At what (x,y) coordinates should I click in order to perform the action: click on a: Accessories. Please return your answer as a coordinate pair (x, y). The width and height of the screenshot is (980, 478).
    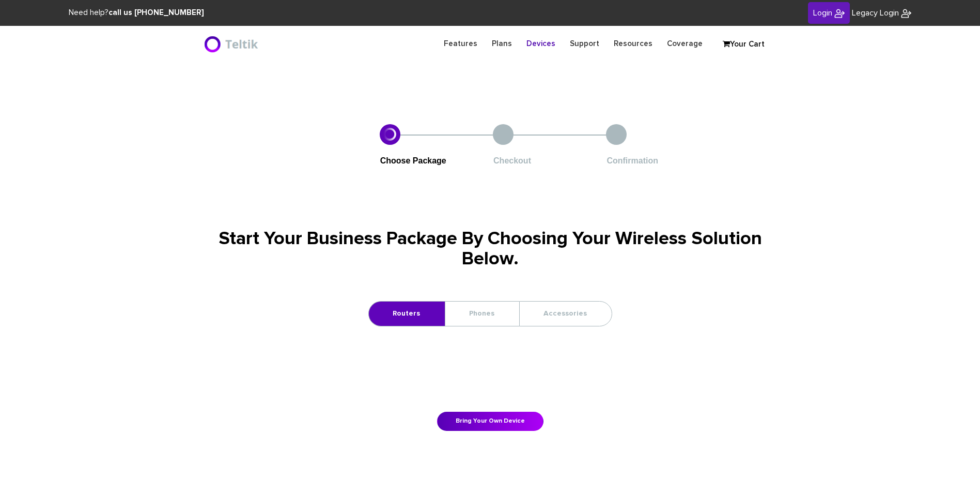
    Looking at the image, I should click on (566, 314).